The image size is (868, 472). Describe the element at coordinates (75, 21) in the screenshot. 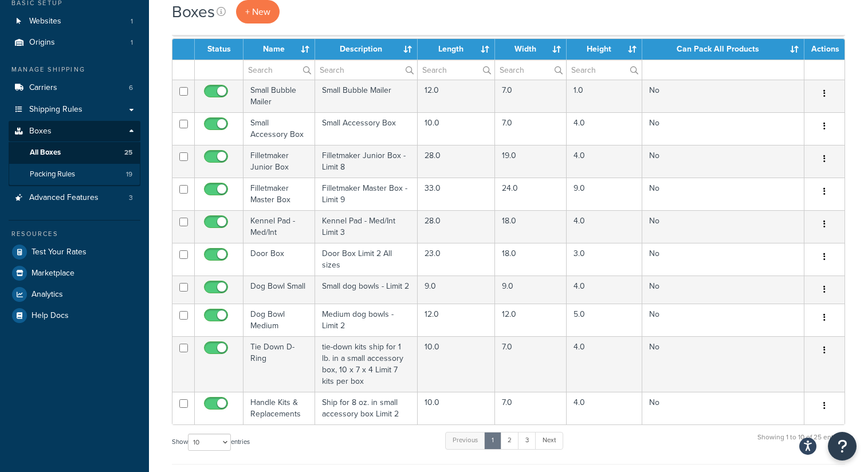

I see `a: Websites 1` at that location.